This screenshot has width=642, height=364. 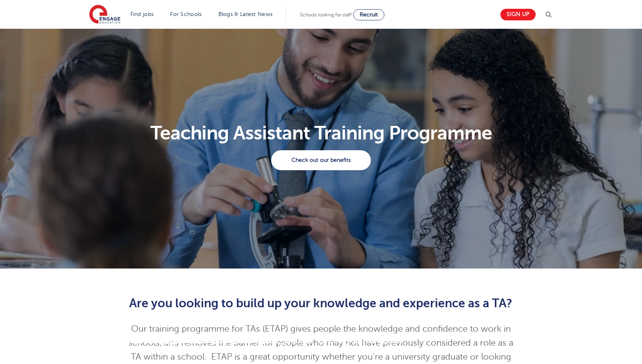 What do you see at coordinates (518, 14) in the screenshot?
I see `a: Sign up` at bounding box center [518, 14].